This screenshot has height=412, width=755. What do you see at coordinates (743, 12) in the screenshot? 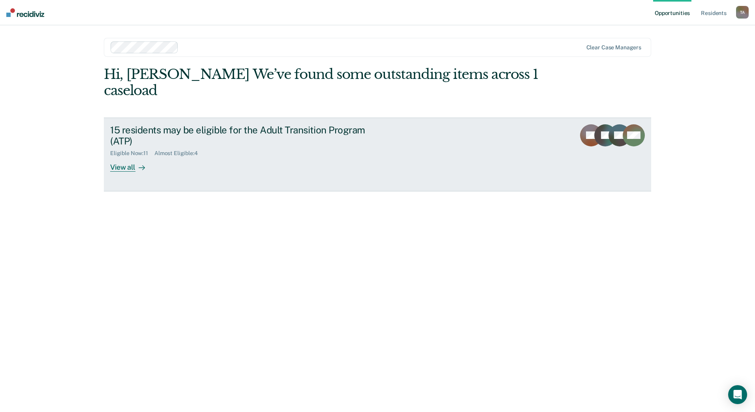
I see `button: TA` at bounding box center [743, 12].